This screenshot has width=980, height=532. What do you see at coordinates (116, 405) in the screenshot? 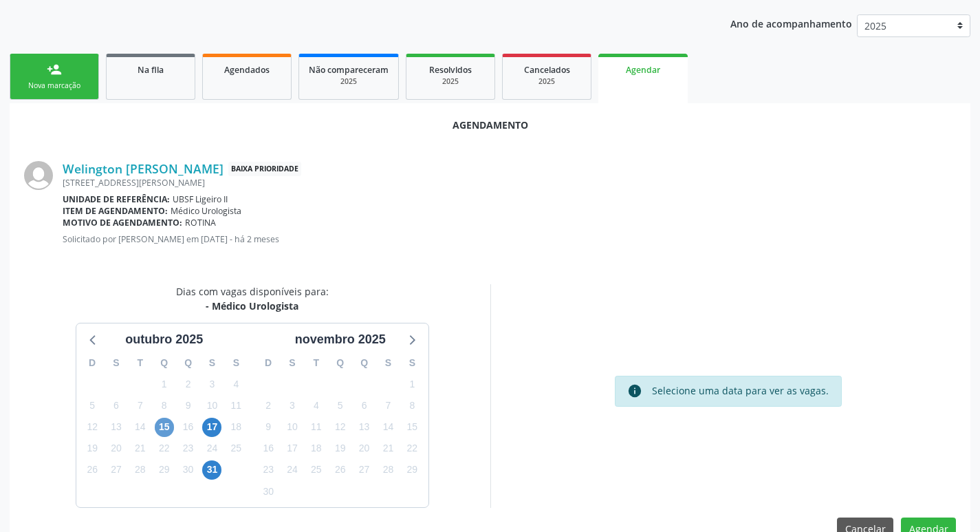
I see `span: segunda-feira, 6 de outubro de 2025` at bounding box center [116, 405].